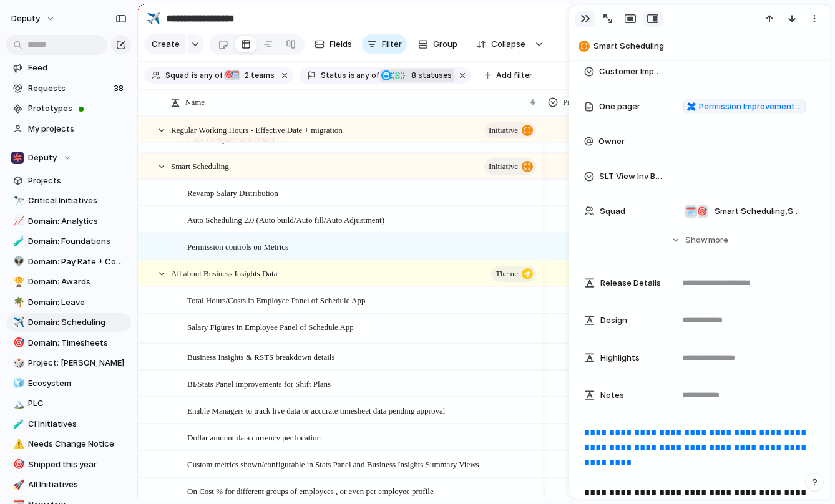 The height and width of the screenshot is (504, 835). Describe the element at coordinates (199, 165) in the screenshot. I see `span: Smart Scheduling` at that location.